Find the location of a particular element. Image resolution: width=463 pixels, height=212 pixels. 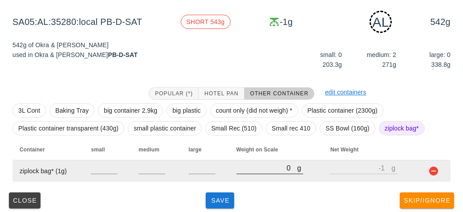

button: Skip/Ignore is located at coordinates (427, 200).